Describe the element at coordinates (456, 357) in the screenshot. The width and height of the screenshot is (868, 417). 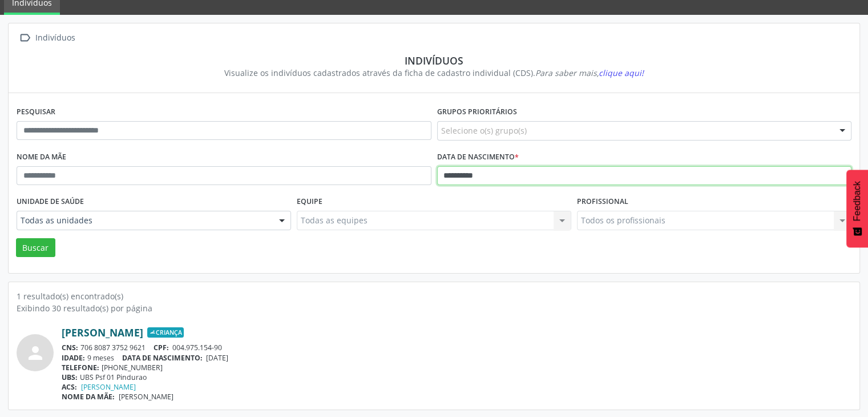
I see `div: 9 meses` at that location.